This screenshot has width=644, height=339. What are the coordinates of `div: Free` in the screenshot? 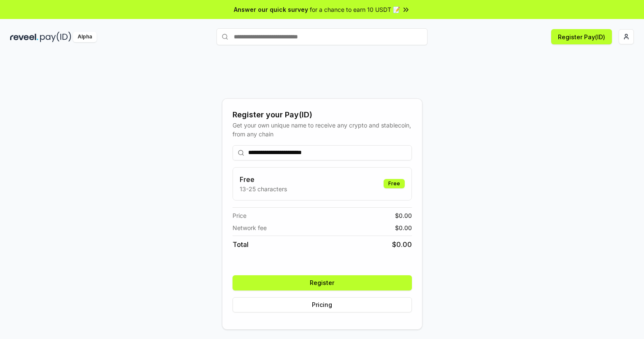 It's located at (394, 183).